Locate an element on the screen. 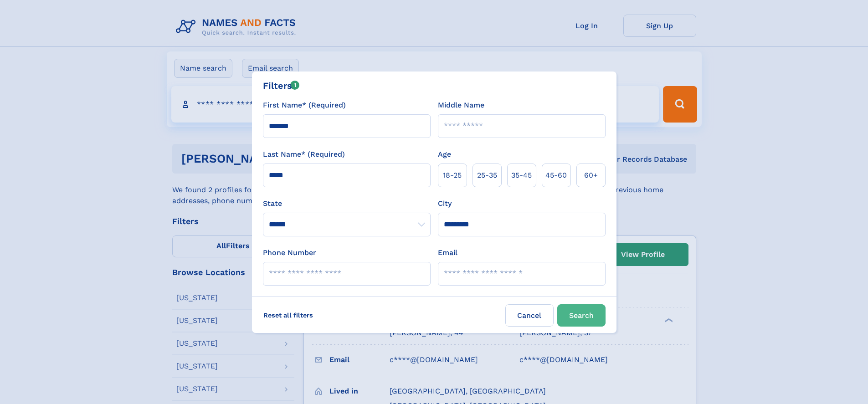 Image resolution: width=868 pixels, height=404 pixels. span: 60+ is located at coordinates (591, 175).